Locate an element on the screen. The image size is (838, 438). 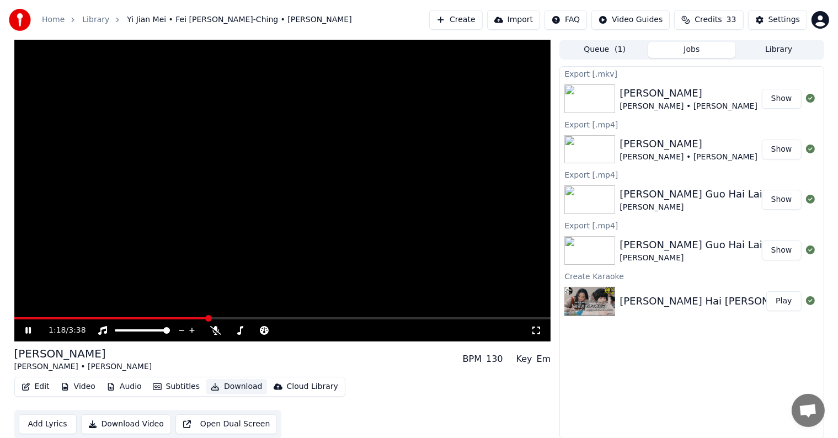
button: Play is located at coordinates (784, 301).